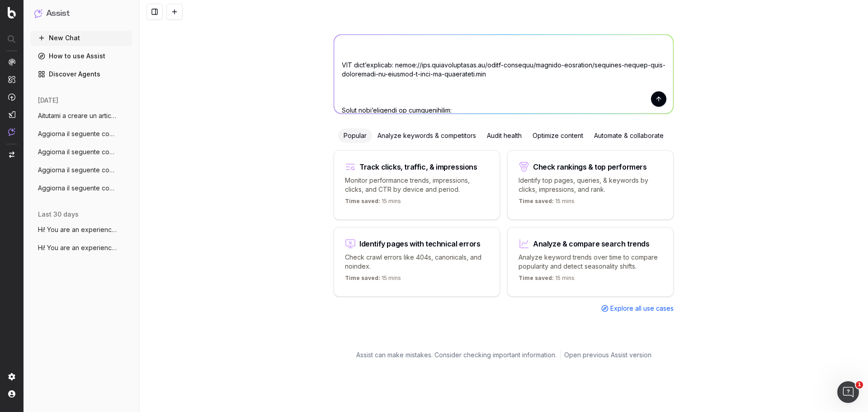 This screenshot has width=868, height=412. What do you see at coordinates (504, 135) in the screenshot?
I see `div: Audit health` at bounding box center [504, 135].